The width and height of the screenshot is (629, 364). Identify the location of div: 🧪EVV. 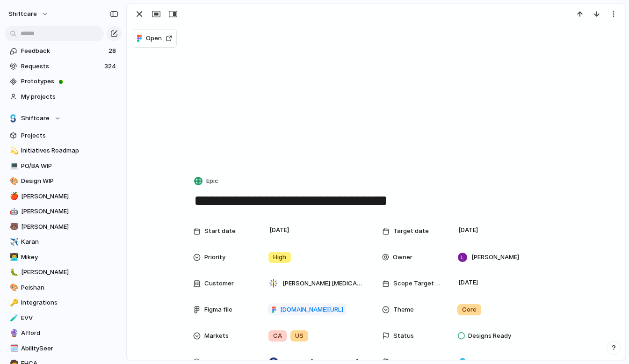
(63, 318).